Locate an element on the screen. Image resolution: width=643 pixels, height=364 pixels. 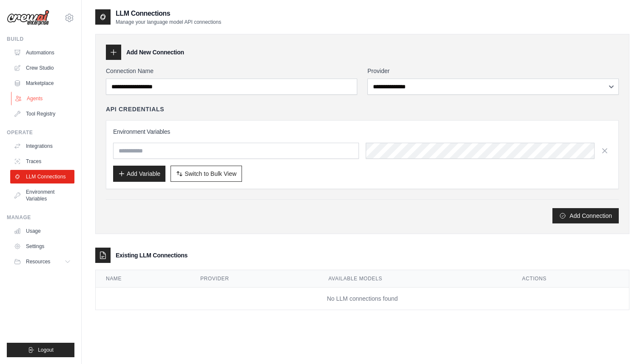
span: Switch to Bulk View is located at coordinates (210, 174).